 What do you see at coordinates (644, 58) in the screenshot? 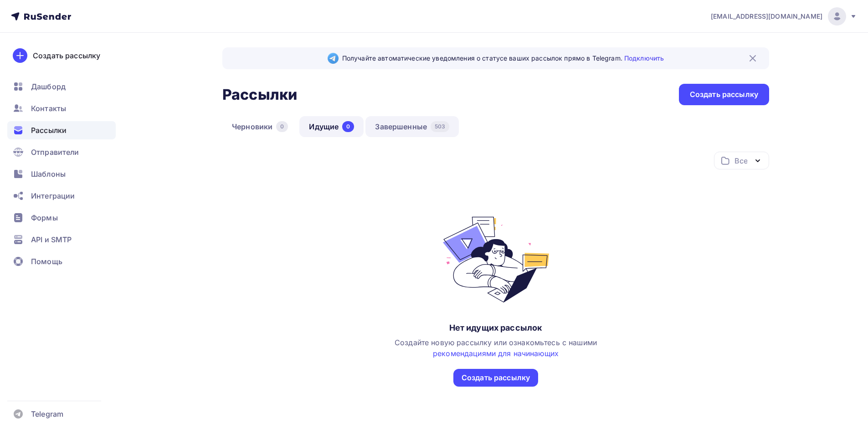
I see `a: Подключить` at bounding box center [644, 58].